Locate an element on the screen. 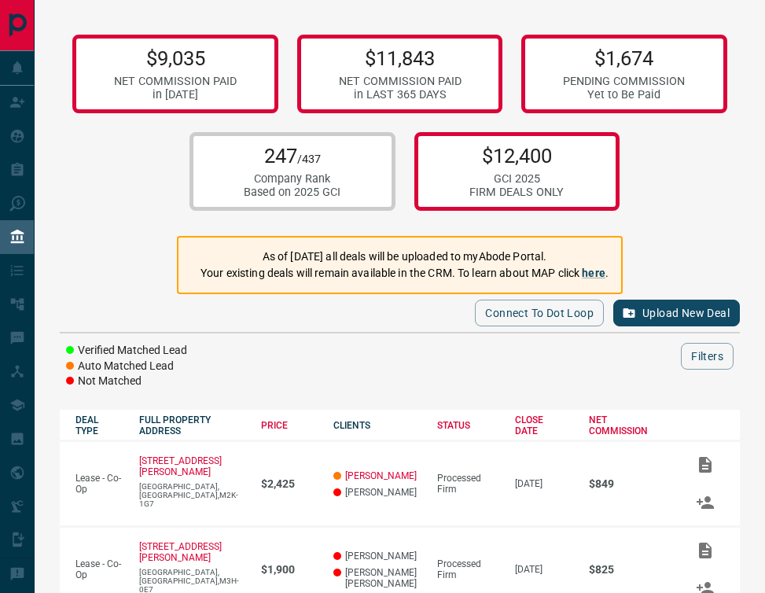 This screenshot has height=593, width=765. div: FULL PROPERTY ADDRESS is located at coordinates (192, 425).